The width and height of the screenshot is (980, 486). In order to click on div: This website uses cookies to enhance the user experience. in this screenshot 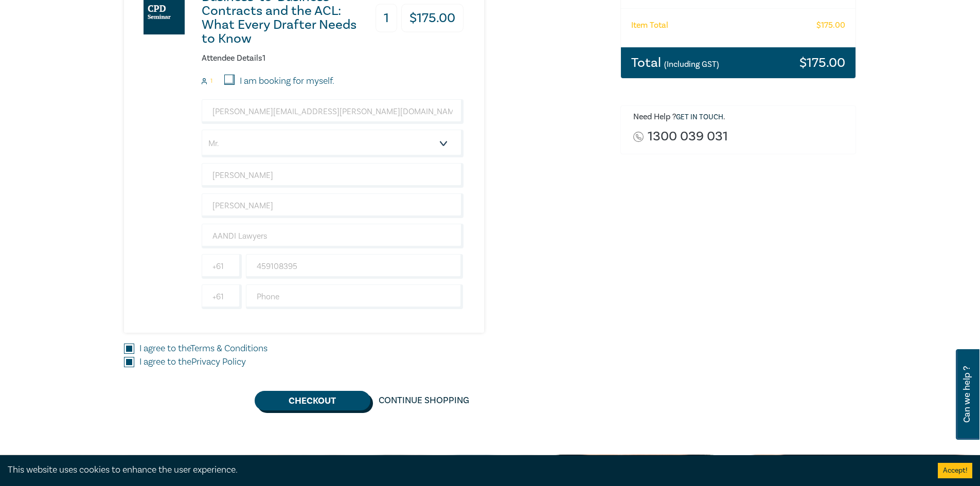, I will do `click(465, 470)`.